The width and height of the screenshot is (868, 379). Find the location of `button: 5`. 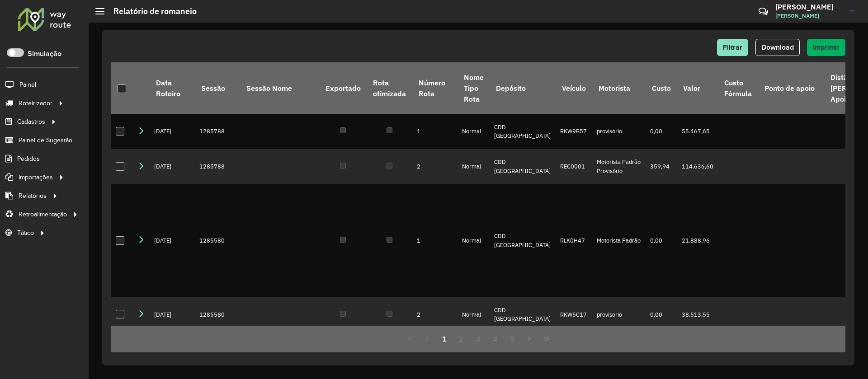

button: 5 is located at coordinates (513, 339).